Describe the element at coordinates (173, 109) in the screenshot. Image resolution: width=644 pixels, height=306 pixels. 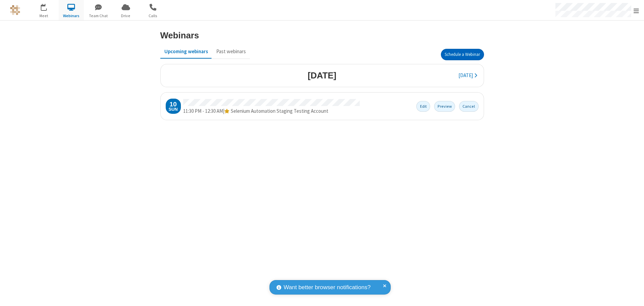
I see `div: Sun` at that location.